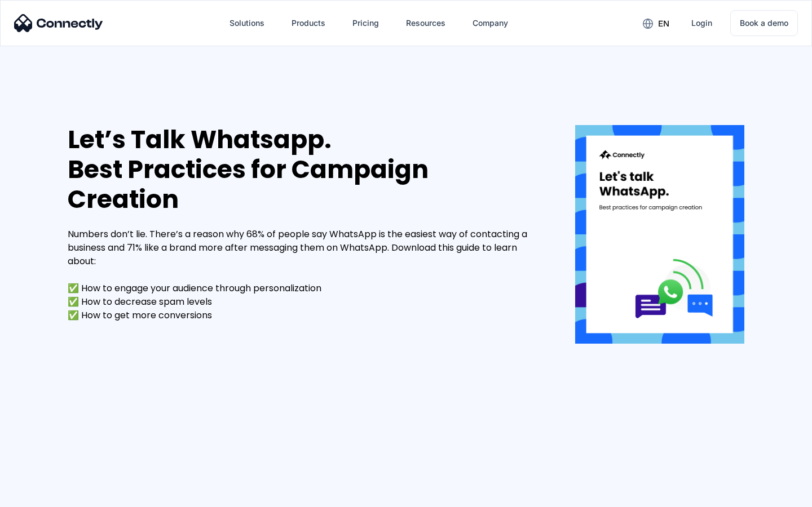  I want to click on ul: Language list, so click(45, 496).